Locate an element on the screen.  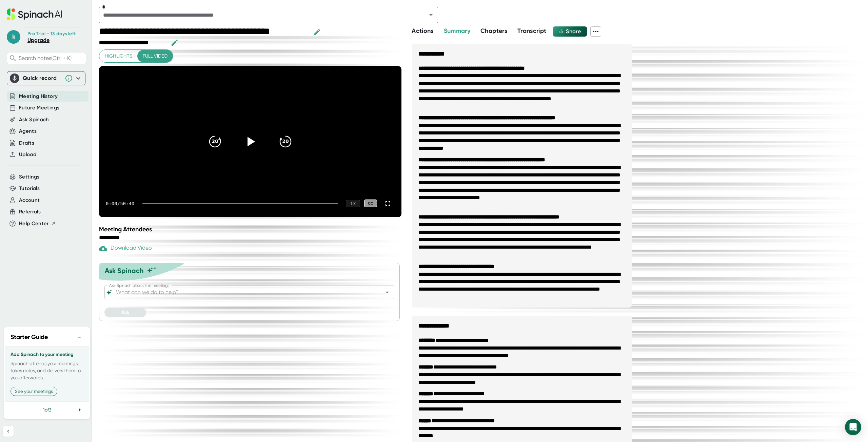
div: Agents is located at coordinates (28, 131).